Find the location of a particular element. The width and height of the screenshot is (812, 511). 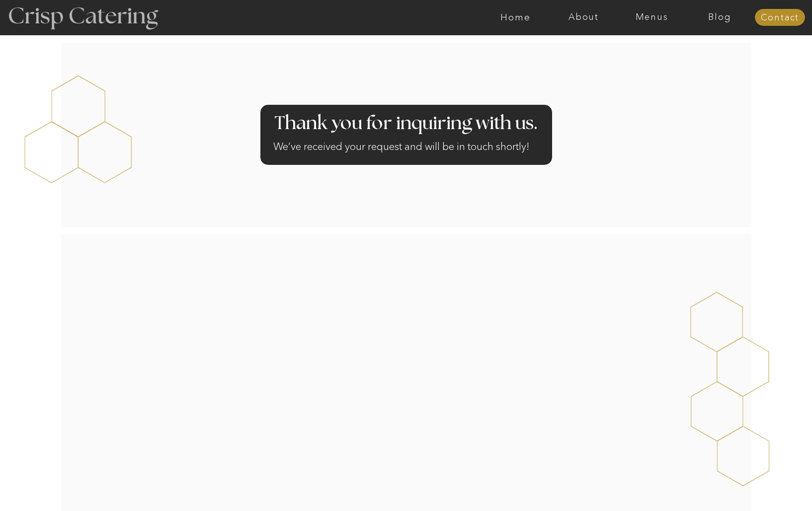

nav: Contact is located at coordinates (780, 18).